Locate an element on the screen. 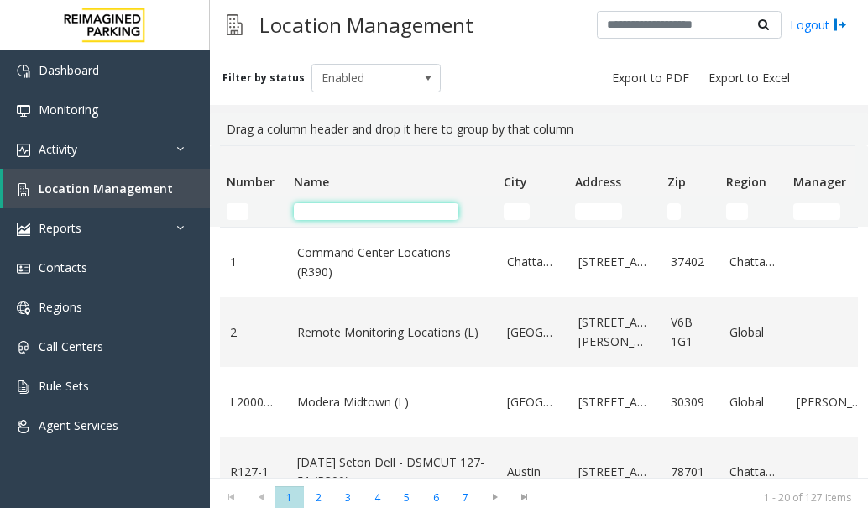  td: City Filter is located at coordinates (532, 212).